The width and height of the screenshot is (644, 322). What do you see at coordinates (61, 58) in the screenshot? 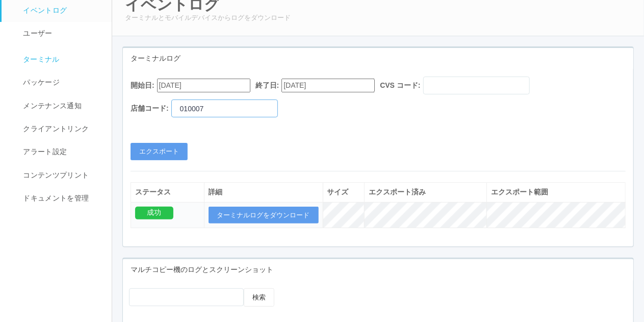
I see `a: ターミナル` at bounding box center [61, 58].